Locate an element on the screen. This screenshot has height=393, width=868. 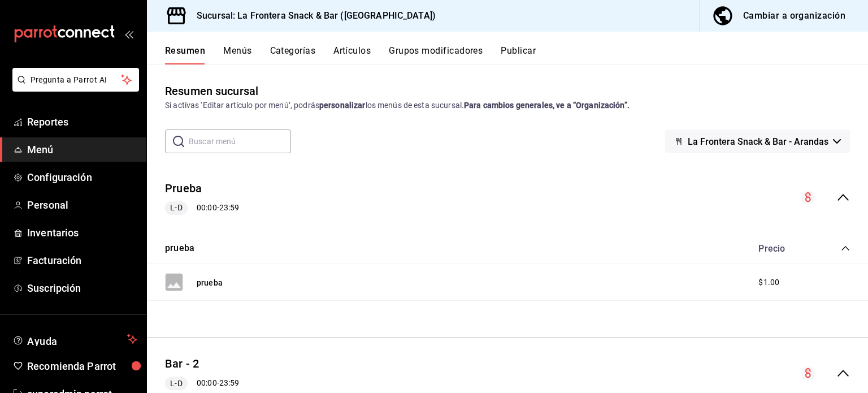
span: Inventarios is located at coordinates (82, 233).